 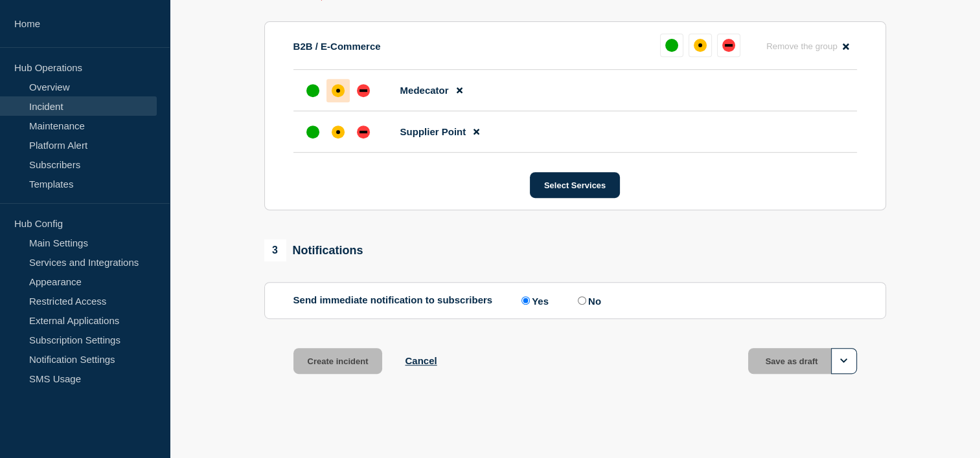 I want to click on span: Remove the group, so click(x=802, y=46).